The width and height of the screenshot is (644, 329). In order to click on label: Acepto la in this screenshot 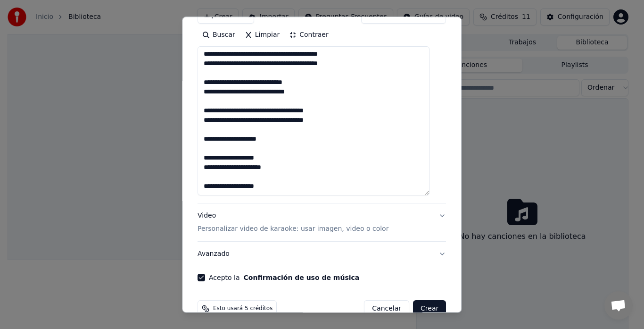, I will do `click(284, 278)`.